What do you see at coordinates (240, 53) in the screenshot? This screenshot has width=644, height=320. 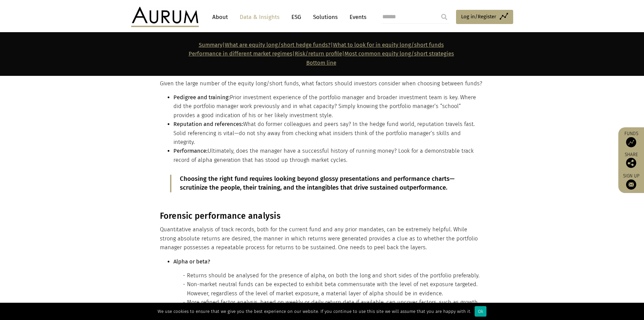 I see `a: Performance in different market regimes` at bounding box center [240, 53].